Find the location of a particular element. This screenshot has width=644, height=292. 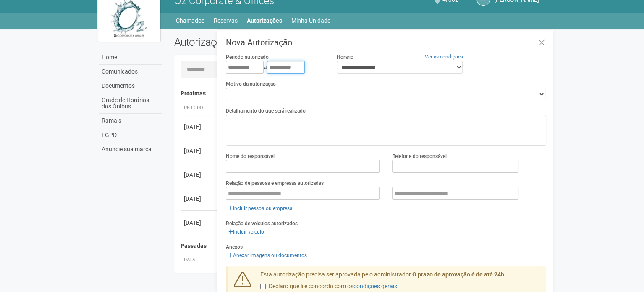

a: Minha Unidade is located at coordinates (311, 21).